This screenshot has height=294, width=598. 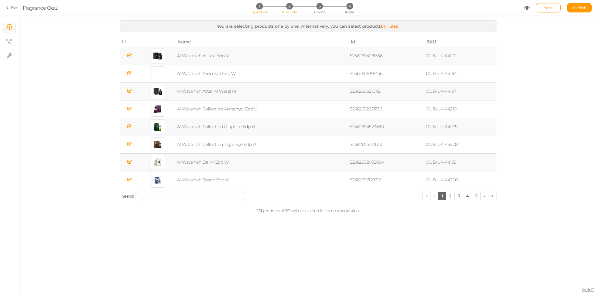 I want to click on li: 4 Install, so click(x=350, y=6).